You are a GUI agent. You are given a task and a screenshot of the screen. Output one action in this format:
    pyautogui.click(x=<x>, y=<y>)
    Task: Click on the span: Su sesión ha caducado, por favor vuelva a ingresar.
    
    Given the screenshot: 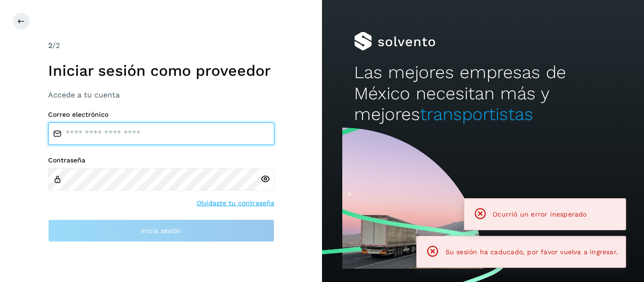 What is the action you would take?
    pyautogui.click(x=532, y=252)
    